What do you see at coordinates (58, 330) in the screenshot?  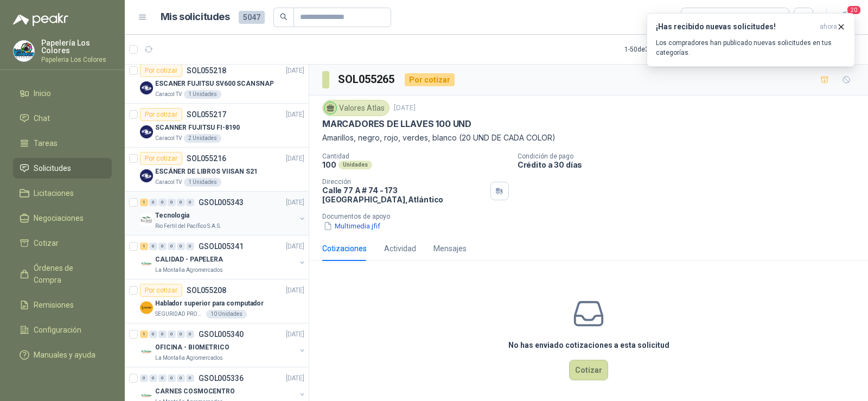 I see `span: Configuración` at bounding box center [58, 330].